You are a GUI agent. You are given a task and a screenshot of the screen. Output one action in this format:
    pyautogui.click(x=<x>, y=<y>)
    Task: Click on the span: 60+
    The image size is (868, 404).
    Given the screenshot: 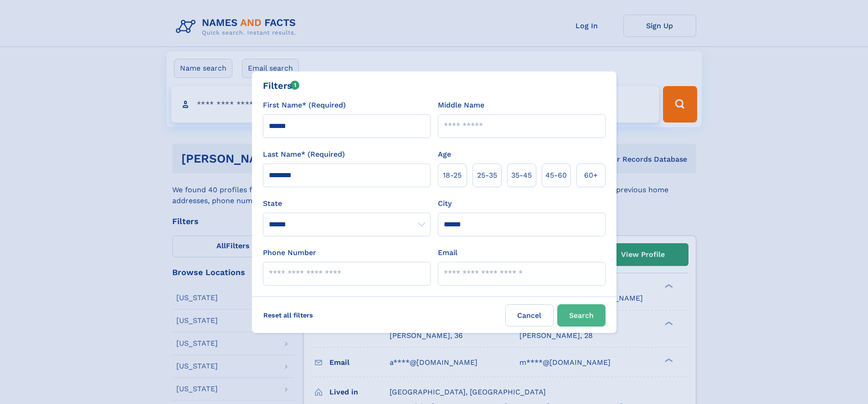 What is the action you would take?
    pyautogui.click(x=591, y=175)
    